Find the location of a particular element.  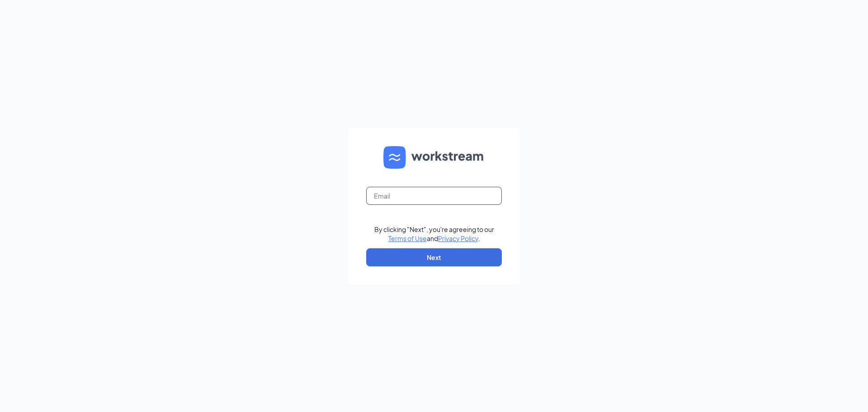

a: Privacy Policy is located at coordinates (458, 238).